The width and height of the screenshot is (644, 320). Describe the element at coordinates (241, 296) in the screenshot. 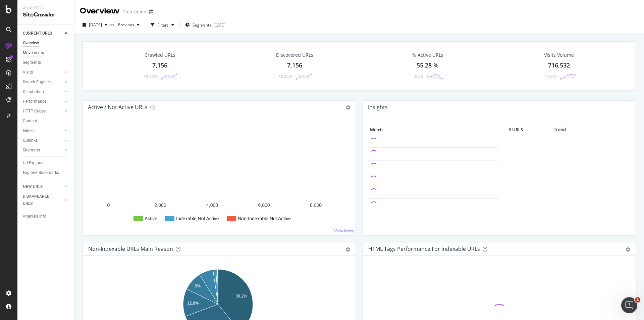

I see `text: 39.2%` at that location.